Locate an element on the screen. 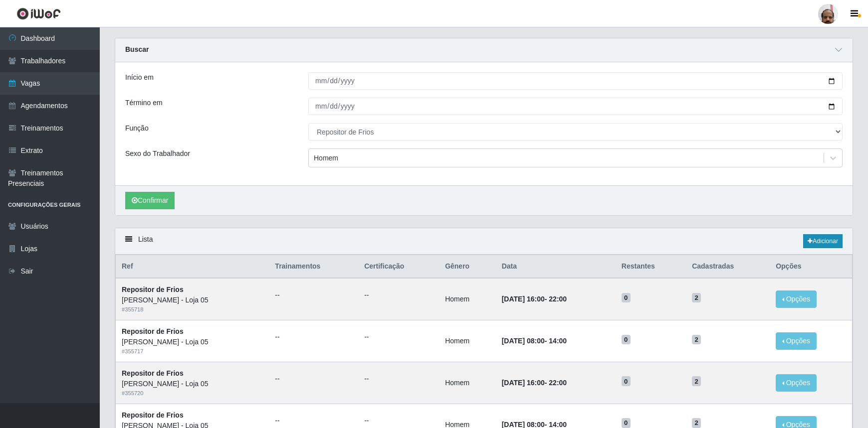  th: Certificação is located at coordinates (399, 267).